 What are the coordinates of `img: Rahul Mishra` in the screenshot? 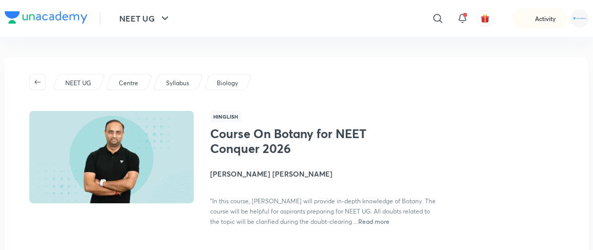 It's located at (580, 19).